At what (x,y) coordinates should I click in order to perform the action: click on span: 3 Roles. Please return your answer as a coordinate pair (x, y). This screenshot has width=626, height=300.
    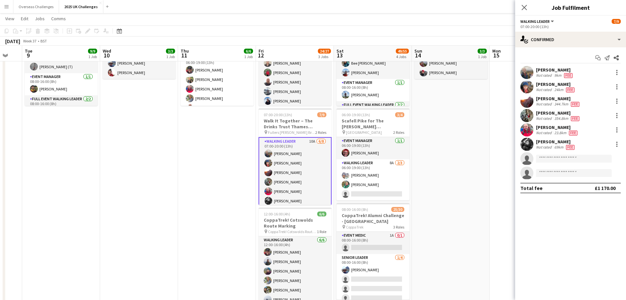
    Looking at the image, I should click on (399, 227).